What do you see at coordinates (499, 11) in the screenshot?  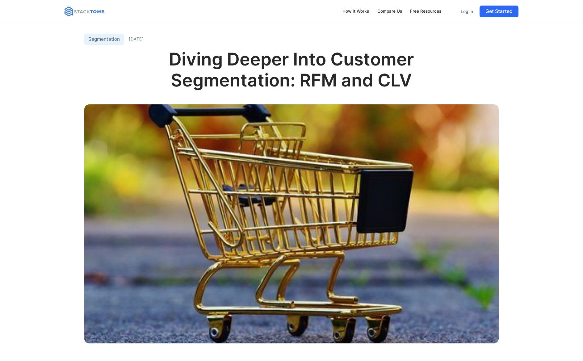 I see `a: Get Started` at bounding box center [499, 11].